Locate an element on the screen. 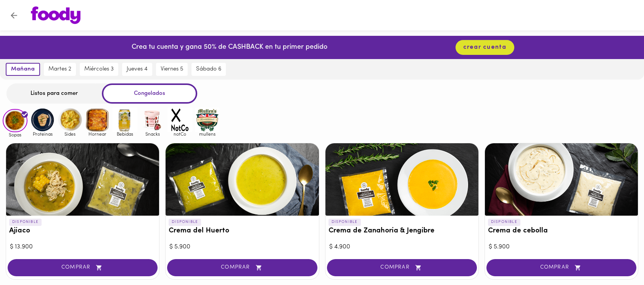  div: Crema de Zanahoria & Jengibre is located at coordinates (402, 179).